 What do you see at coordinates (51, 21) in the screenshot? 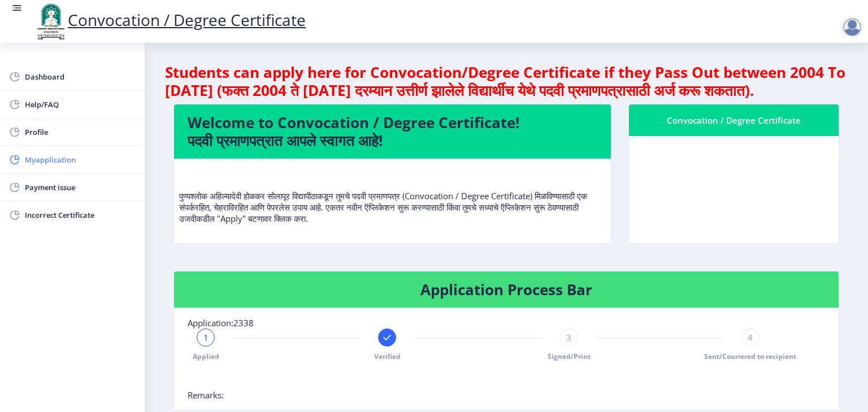
I see `img: logo` at bounding box center [51, 21].